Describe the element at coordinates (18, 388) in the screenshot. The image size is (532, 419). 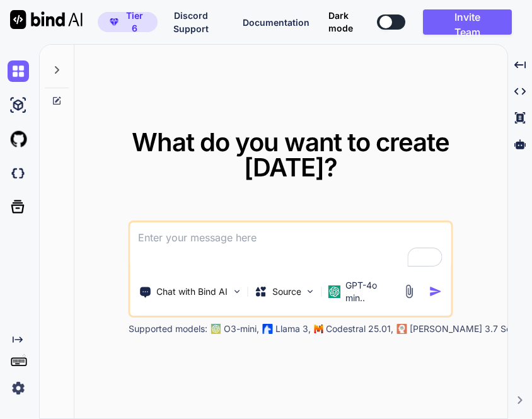
I see `img: settings` at that location.